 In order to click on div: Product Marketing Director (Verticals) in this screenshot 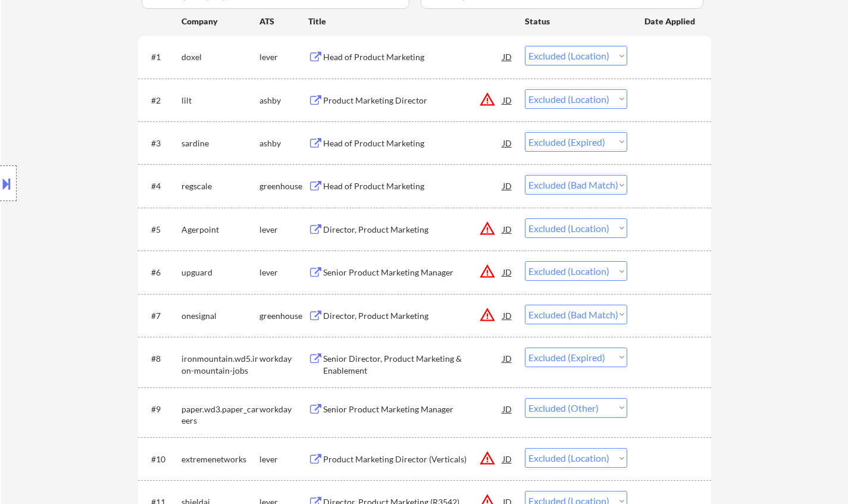, I will do `click(413, 459)`.